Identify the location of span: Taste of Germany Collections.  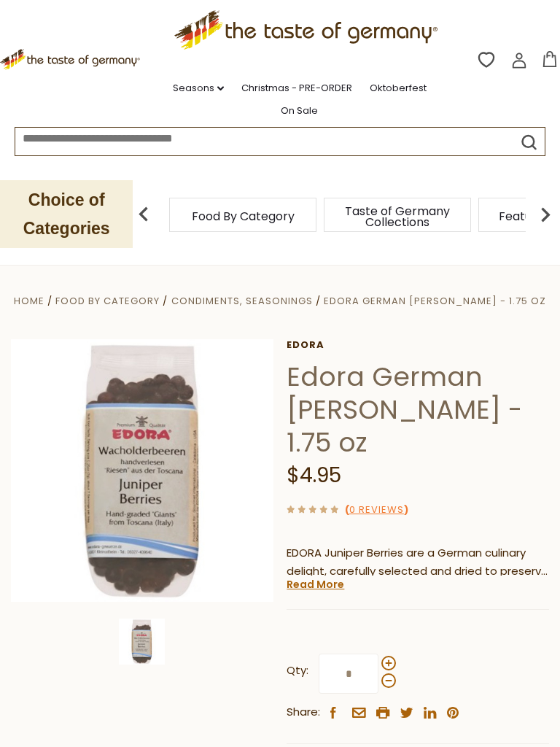
(397, 217).